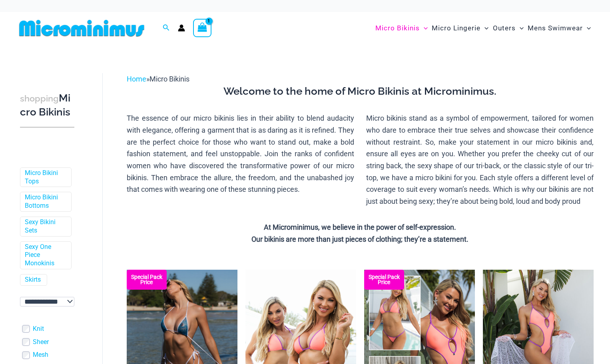  Describe the element at coordinates (479, 160) in the screenshot. I see `p: Micro bikinis stand as a symbol of empowerment, tailored for women who dare to embrace their true...` at that location.